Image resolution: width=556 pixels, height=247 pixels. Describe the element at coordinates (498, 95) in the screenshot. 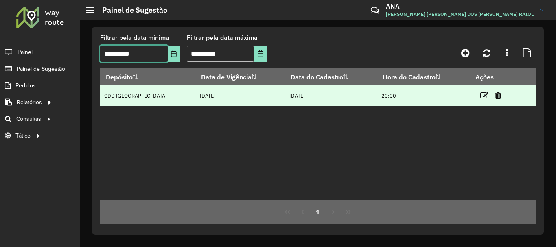

I see `a: Excluir` at that location.